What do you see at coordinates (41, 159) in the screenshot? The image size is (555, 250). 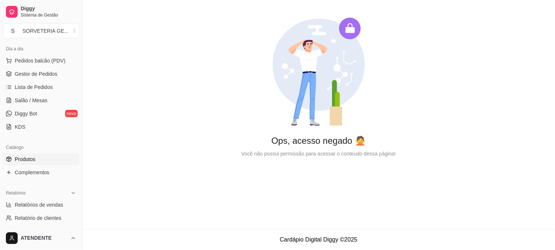 I see `a: Produtos` at bounding box center [41, 159].